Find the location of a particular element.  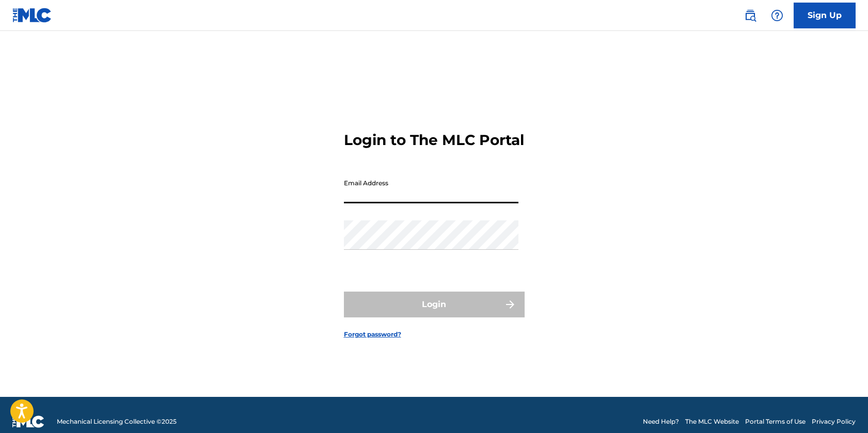

img: logo is located at coordinates (29, 422).